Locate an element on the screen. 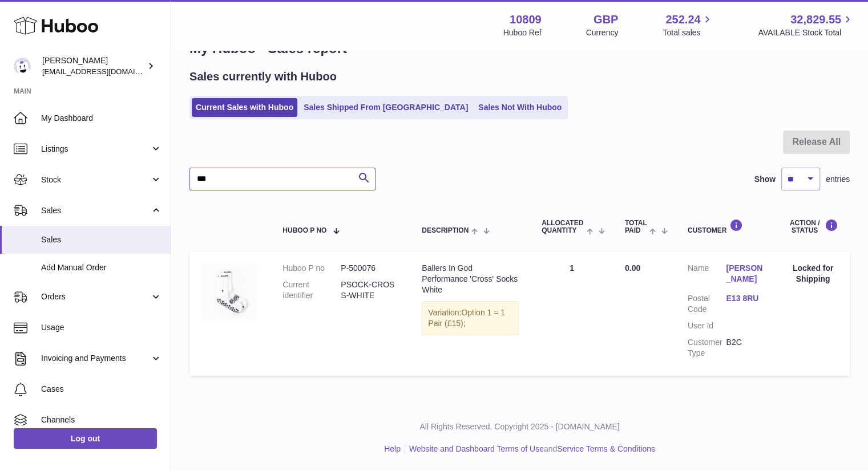 Image resolution: width=868 pixels, height=471 pixels. span: Orders is located at coordinates (95, 296).